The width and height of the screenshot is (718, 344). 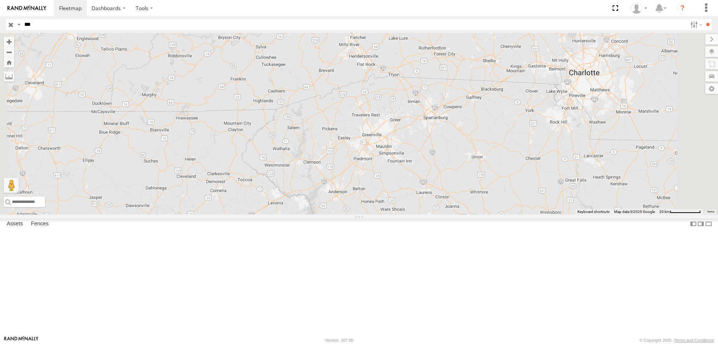 I want to click on a: Terms and Conditions, so click(x=694, y=340).